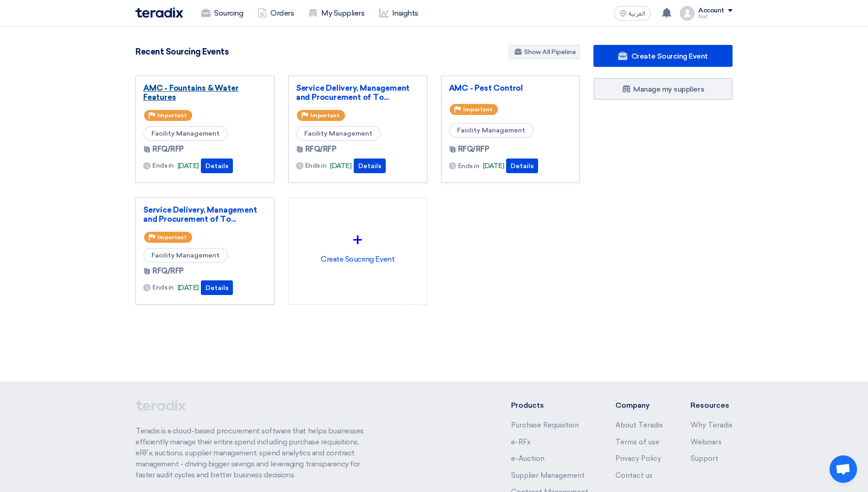  Describe the element at coordinates (255, 453) in the screenshot. I see `p: Teradix is a cloud-based procurement software that helps businesses efficiently manage their enti...` at that location.